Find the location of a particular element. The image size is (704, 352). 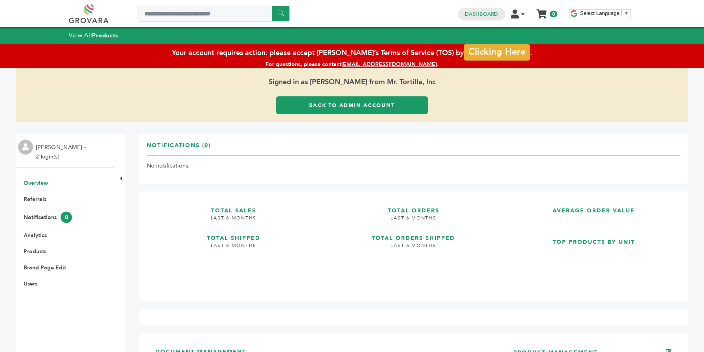

h3: TOTAL ORDERS is located at coordinates (414, 207).